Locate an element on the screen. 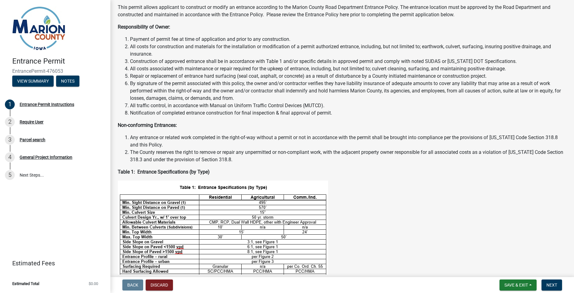 The width and height of the screenshot is (574, 293). li: Payment of permit fee at time of application and prior to any construction. is located at coordinates (348, 39).